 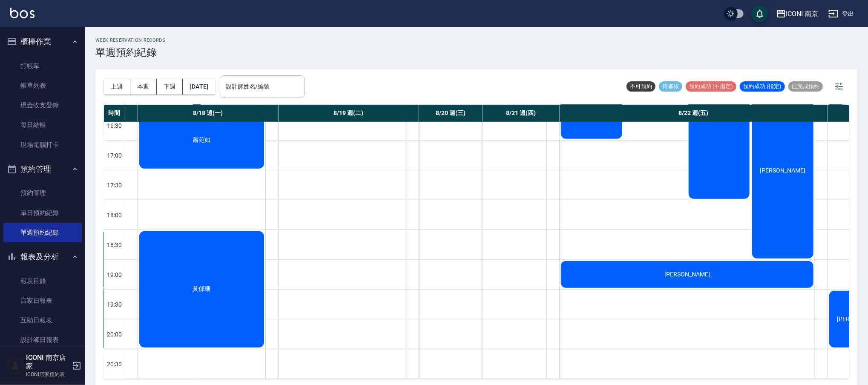 I want to click on div: 8/19 週(二), so click(x=349, y=113).